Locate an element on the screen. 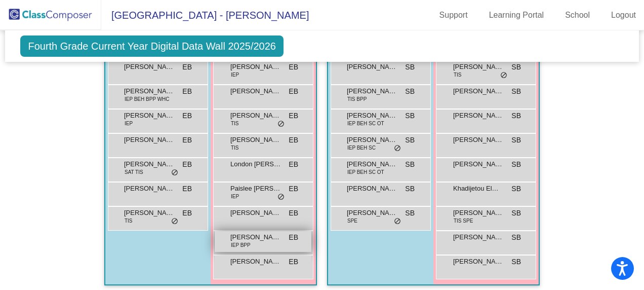 This screenshot has height=290, width=644. span: IEP BPP is located at coordinates (240, 245).